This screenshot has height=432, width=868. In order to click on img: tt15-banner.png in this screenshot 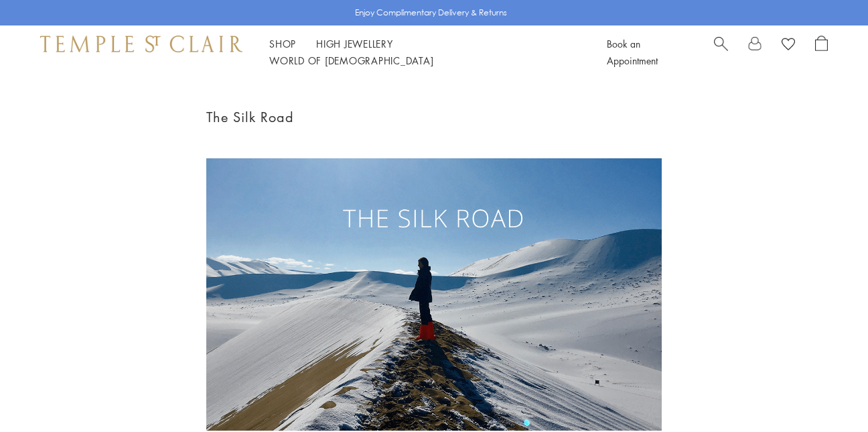, I will do `click(434, 295)`.